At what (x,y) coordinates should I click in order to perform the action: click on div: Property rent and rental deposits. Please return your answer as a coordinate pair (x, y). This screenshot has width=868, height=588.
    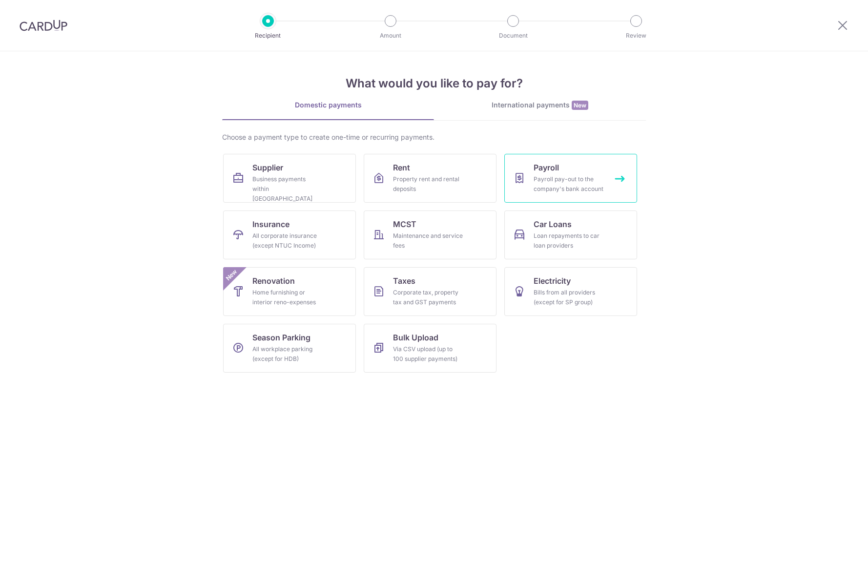
    Looking at the image, I should click on (428, 184).